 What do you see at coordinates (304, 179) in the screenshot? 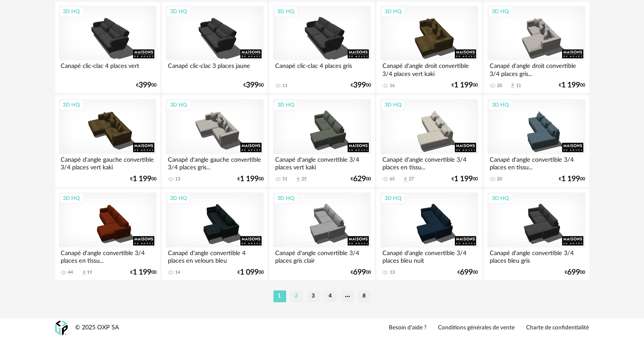
I see `div: 25` at bounding box center [304, 179].